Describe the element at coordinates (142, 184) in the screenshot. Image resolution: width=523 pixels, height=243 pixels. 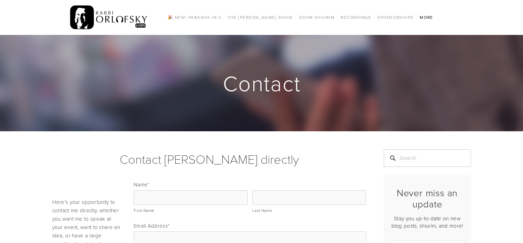
I see `legend: Name` at that location.